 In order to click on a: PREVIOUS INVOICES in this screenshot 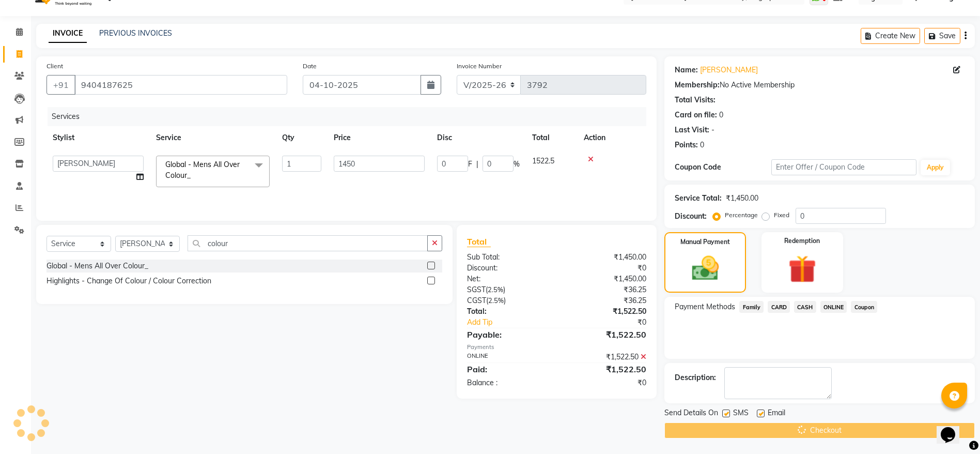, I will do `click(135, 33)`.